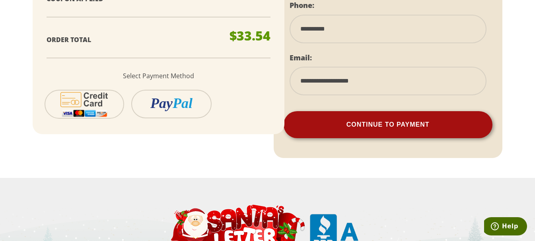 The height and width of the screenshot is (241, 535). I want to click on i: Pay, so click(161, 103).